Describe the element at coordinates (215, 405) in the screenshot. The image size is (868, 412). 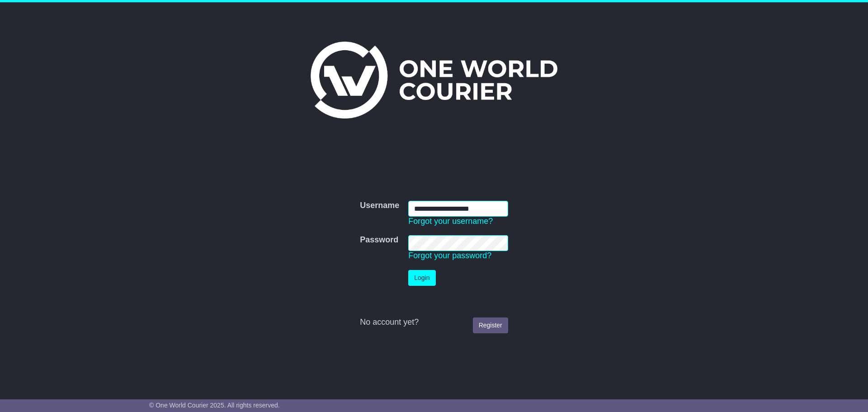
I see `span: © One World Courier 2025. All rights reserved.` at that location.